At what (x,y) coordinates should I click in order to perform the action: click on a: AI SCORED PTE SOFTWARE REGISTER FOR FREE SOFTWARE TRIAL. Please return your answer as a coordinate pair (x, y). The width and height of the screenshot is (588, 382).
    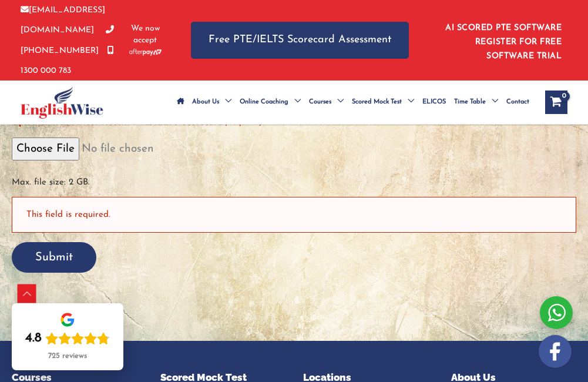
    Looking at the image, I should click on (503, 42).